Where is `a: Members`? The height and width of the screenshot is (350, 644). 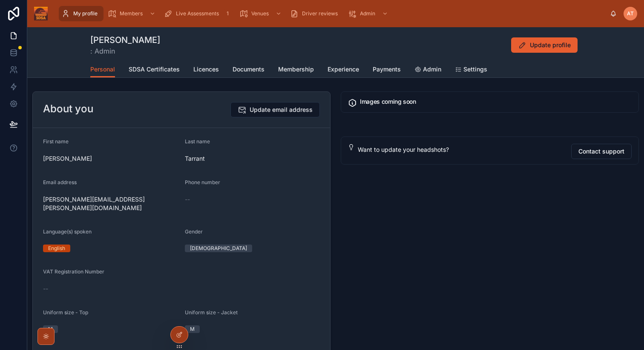 a: Members is located at coordinates (132, 13).